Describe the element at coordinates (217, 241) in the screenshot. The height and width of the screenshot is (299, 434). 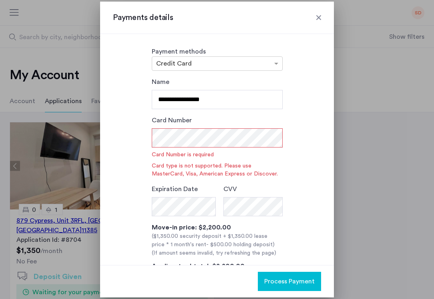
I see `div: ($1,350.00 security deposit + $1,350.00 lease price * 1 month's rent )` at that location.